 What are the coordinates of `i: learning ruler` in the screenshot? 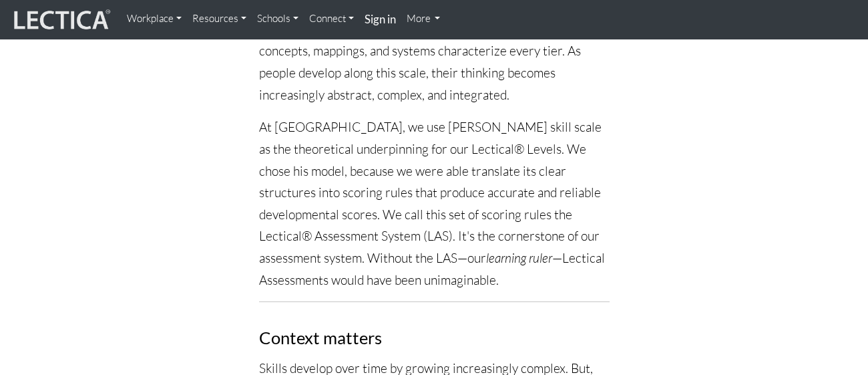 It's located at (519, 258).